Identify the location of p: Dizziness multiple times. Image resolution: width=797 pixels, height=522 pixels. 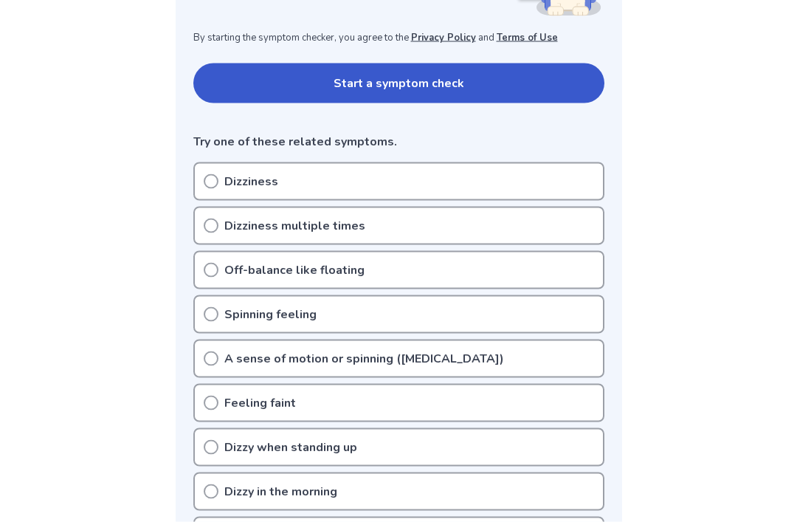
(294, 226).